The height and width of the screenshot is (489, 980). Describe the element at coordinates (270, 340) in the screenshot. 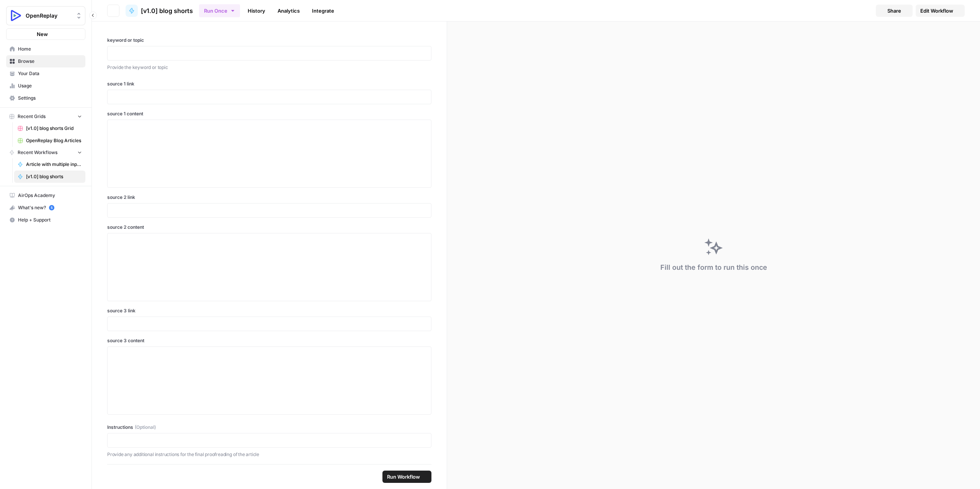

I see `label: source 3 content` at that location.